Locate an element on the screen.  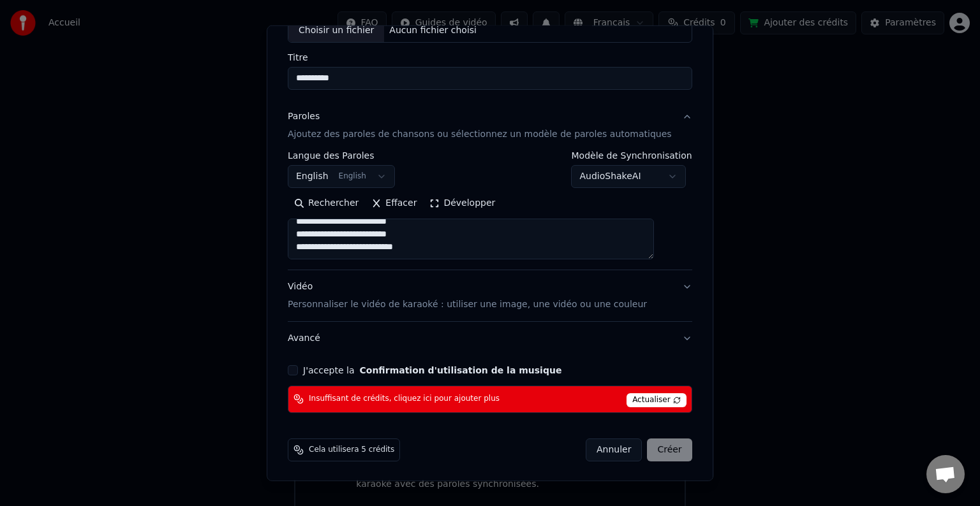
button: Développer is located at coordinates (462, 204).